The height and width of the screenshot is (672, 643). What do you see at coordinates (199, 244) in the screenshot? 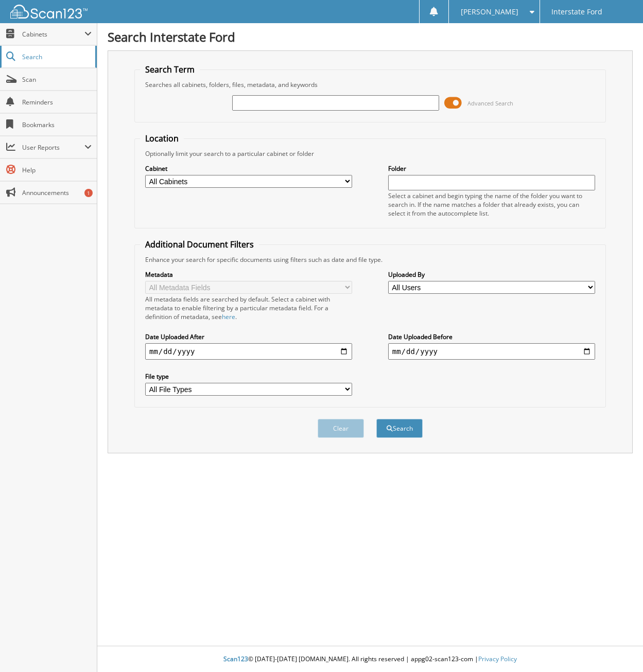
I see `legend: Additional Document Filters` at bounding box center [199, 244].